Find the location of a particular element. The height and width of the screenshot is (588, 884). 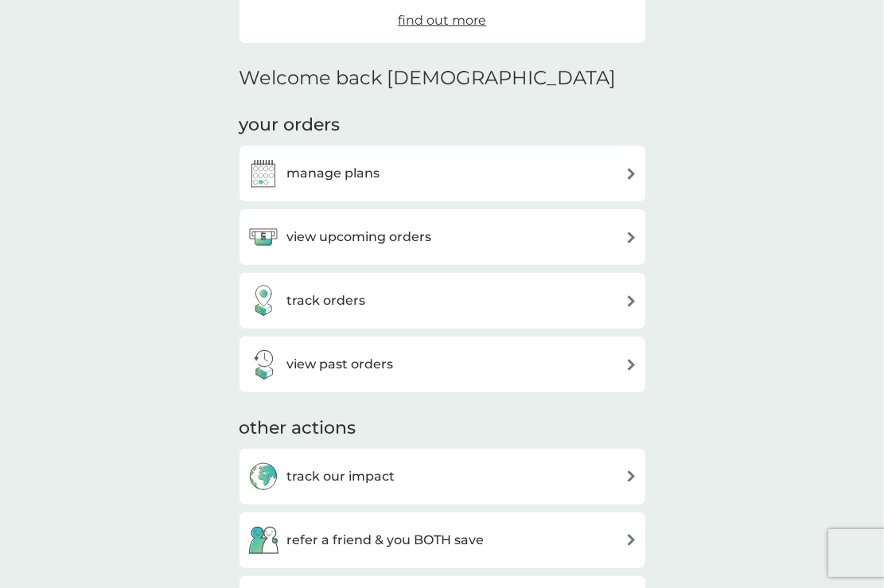

span: find out more is located at coordinates (442, 20).